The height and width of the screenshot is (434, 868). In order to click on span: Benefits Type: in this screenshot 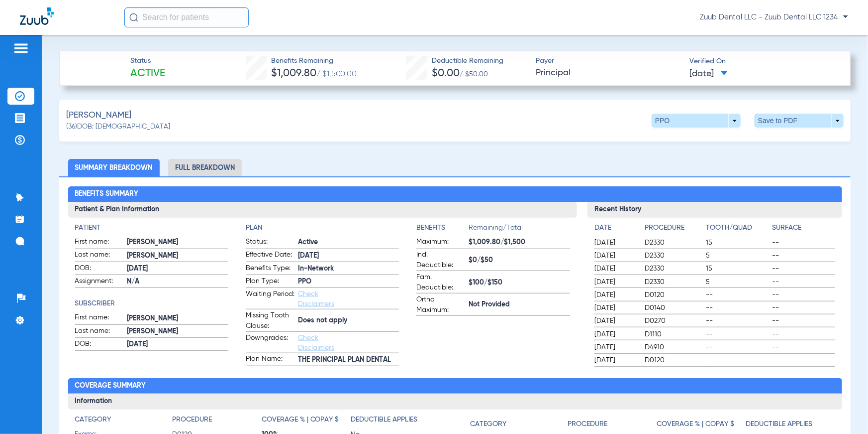, I will do `click(270, 269)`.